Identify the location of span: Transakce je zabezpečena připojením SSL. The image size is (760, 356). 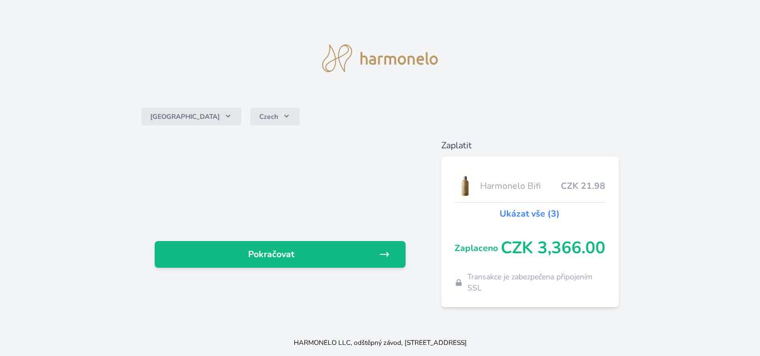
(536, 283).